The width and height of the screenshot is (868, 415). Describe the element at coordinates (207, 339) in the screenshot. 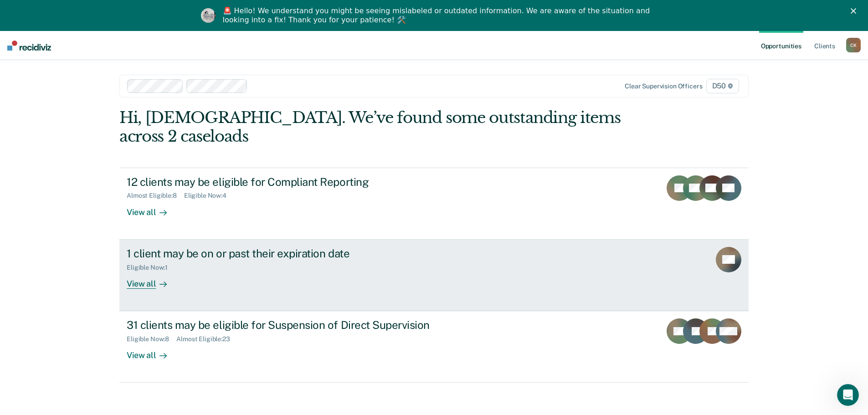

I see `div: Almost Eligible : 23` at that location.